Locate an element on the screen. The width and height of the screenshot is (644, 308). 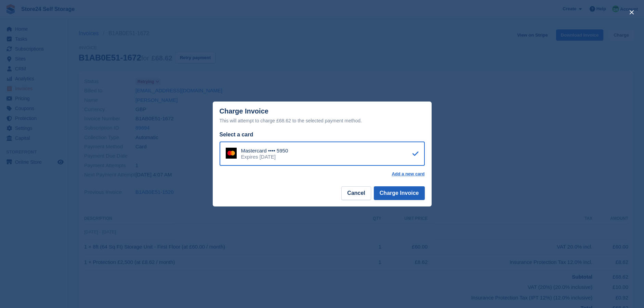
div: This will attempt to charge £68.62 to the selected payment method. is located at coordinates (322, 121).